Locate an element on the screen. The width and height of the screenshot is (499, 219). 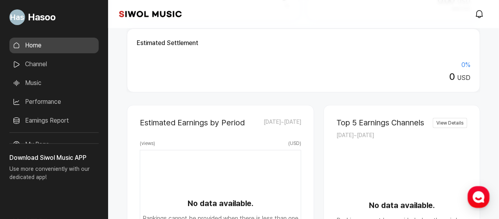
a: View Details is located at coordinates (450, 123).